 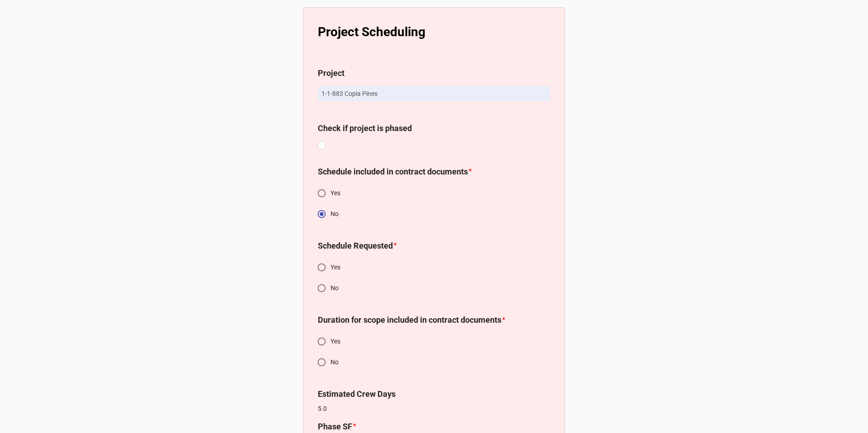 I want to click on label: Schedule Requested, so click(x=355, y=246).